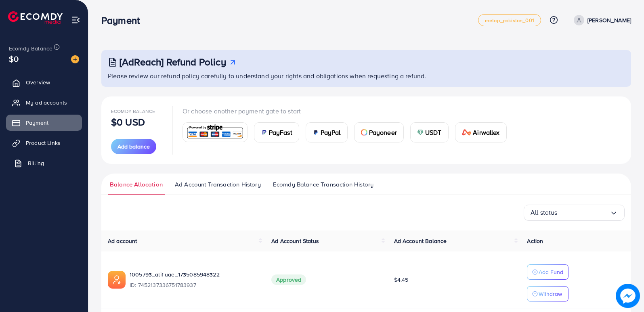 This screenshot has height=312, width=644. Describe the element at coordinates (35, 17) in the screenshot. I see `img: logo` at that location.